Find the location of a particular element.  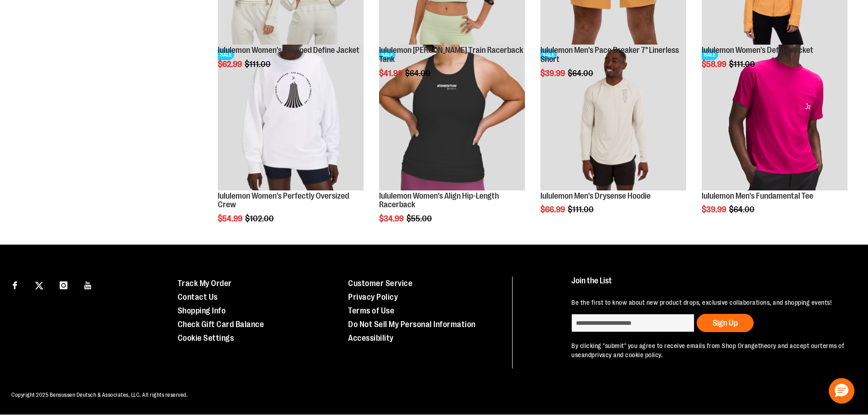

a: Product image for lululemon Mens Drysense Hoodie BoneSALE is located at coordinates (613, 118).